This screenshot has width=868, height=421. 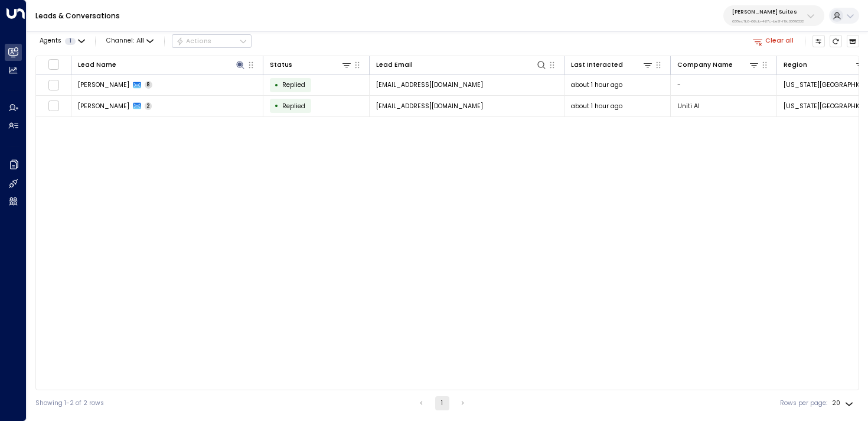 What do you see at coordinates (853, 42) in the screenshot?
I see `button: Archived Leads` at bounding box center [853, 42].